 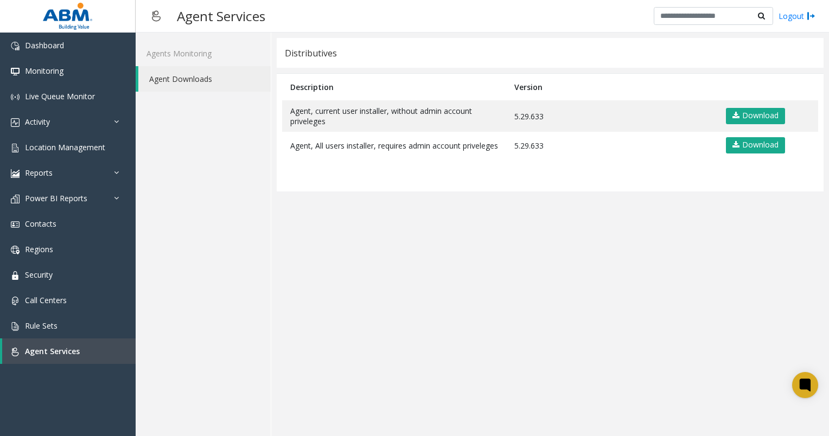 What do you see at coordinates (394, 87) in the screenshot?
I see `th: Description` at bounding box center [394, 87].